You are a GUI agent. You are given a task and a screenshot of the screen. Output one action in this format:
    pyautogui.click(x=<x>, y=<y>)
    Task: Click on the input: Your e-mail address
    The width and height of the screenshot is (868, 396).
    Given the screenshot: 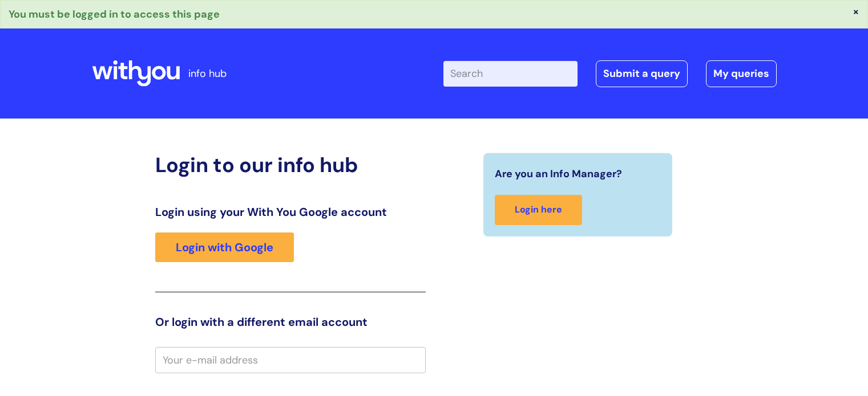 What is the action you would take?
    pyautogui.click(x=290, y=361)
    